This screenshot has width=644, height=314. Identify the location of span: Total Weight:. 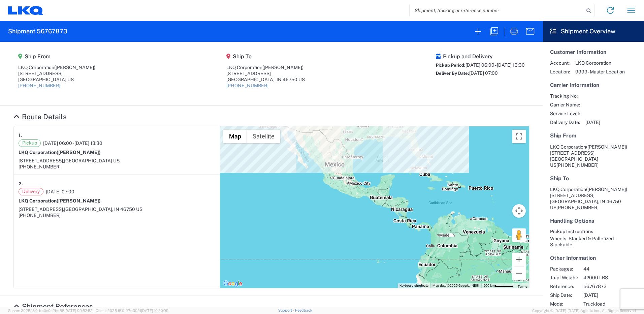
(564, 278).